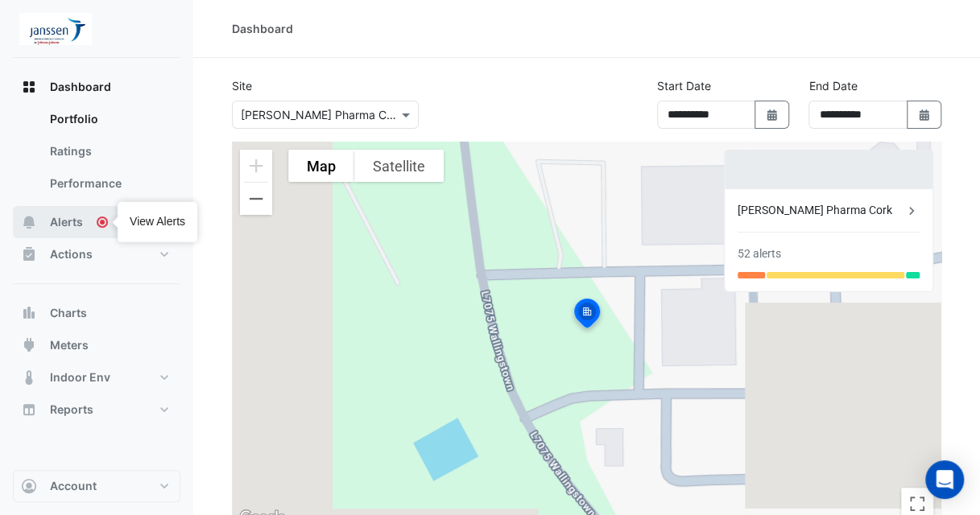  Describe the element at coordinates (256, 166) in the screenshot. I see `button: Zoom in` at that location.